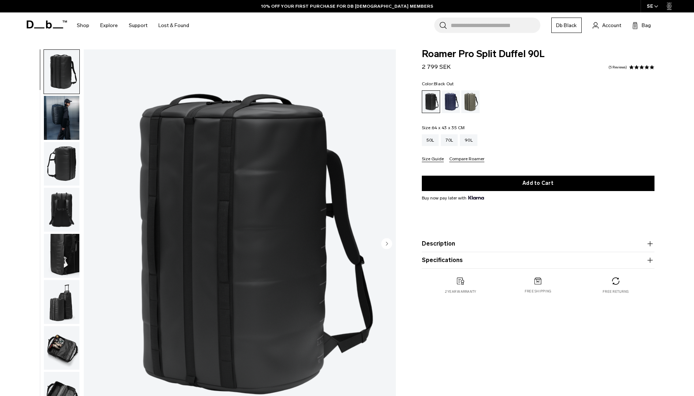 The height and width of the screenshot is (396, 694). What do you see at coordinates (431, 102) in the screenshot?
I see `a: Black Out` at bounding box center [431, 102].